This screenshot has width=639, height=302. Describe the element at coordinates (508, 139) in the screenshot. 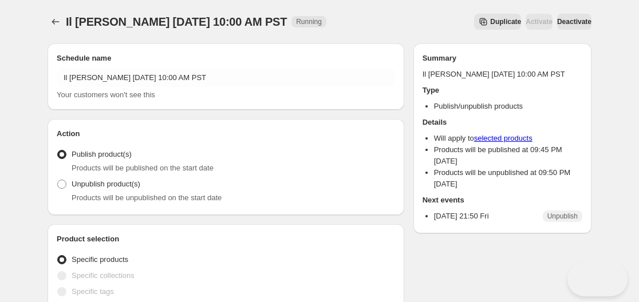

I see `li: Will apply to` at that location.